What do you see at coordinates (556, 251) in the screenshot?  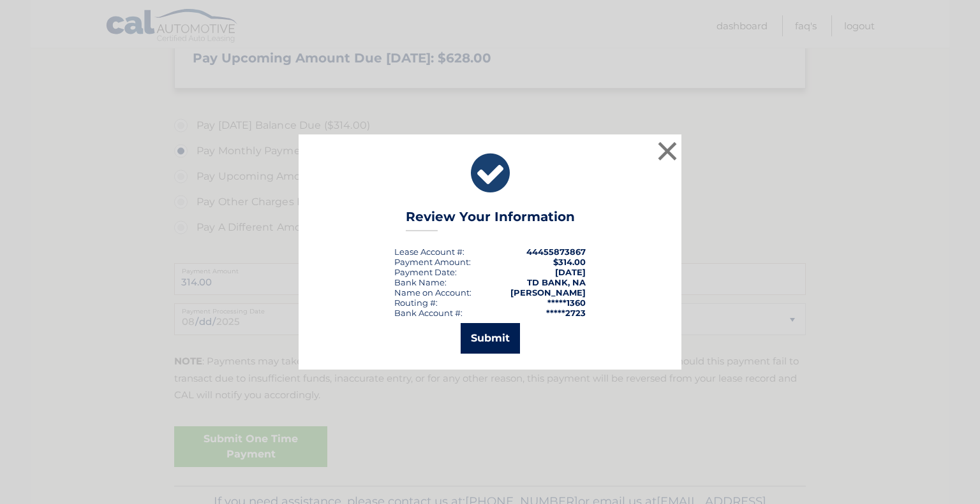 I see `strong: 44455873867` at bounding box center [556, 251].